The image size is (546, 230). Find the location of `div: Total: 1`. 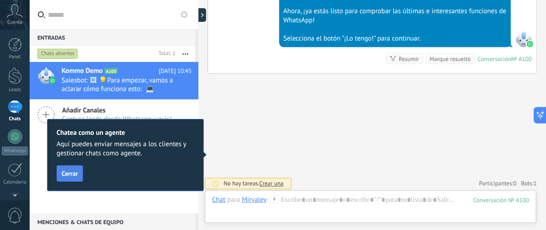

div: Total: 1 is located at coordinates (165, 54).